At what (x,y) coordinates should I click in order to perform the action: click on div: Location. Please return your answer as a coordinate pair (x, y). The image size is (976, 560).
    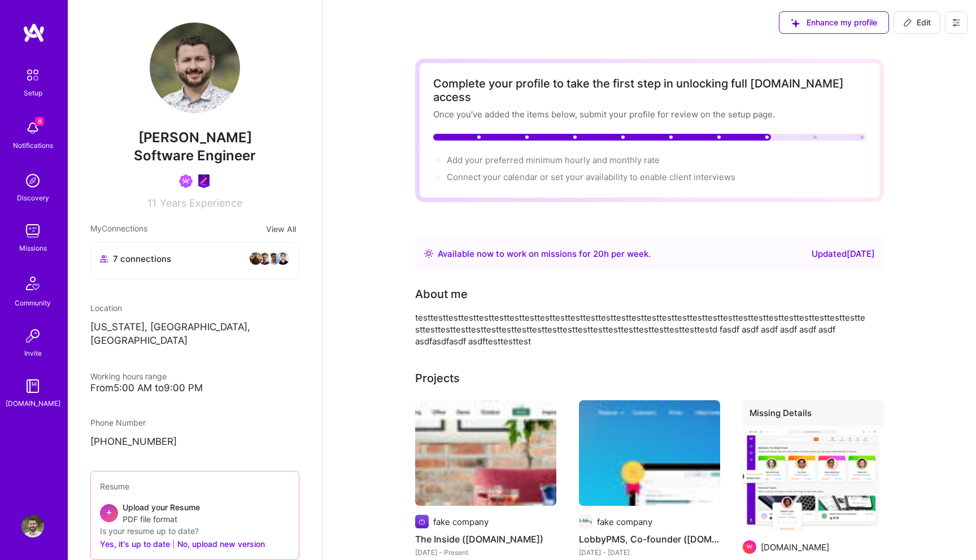
    Looking at the image, I should click on (195, 308).